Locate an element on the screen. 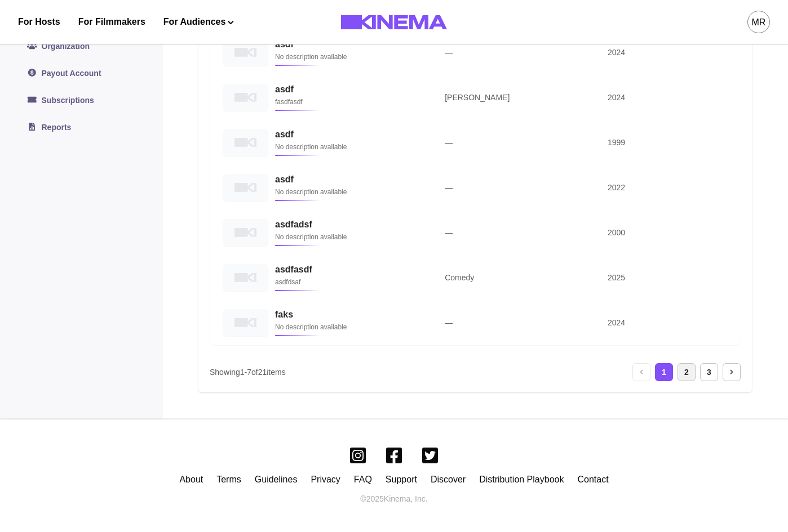  p: 2022 is located at coordinates (633, 187).